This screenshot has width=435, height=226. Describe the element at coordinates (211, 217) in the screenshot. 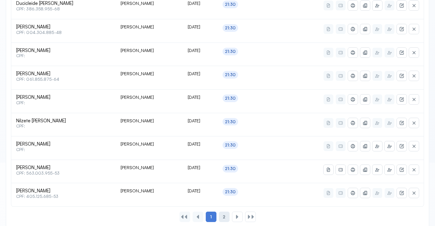

I see `span: 1` at that location.